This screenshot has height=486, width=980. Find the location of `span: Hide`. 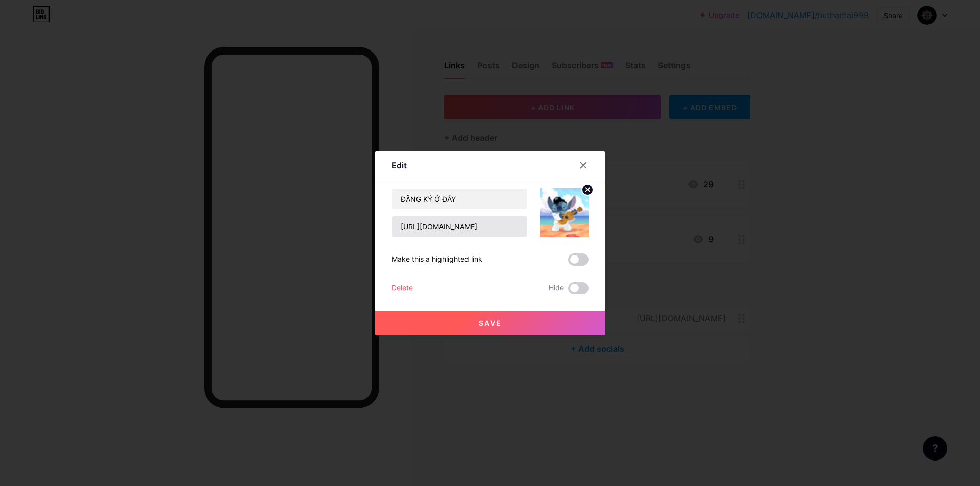

span: Hide is located at coordinates (556, 288).